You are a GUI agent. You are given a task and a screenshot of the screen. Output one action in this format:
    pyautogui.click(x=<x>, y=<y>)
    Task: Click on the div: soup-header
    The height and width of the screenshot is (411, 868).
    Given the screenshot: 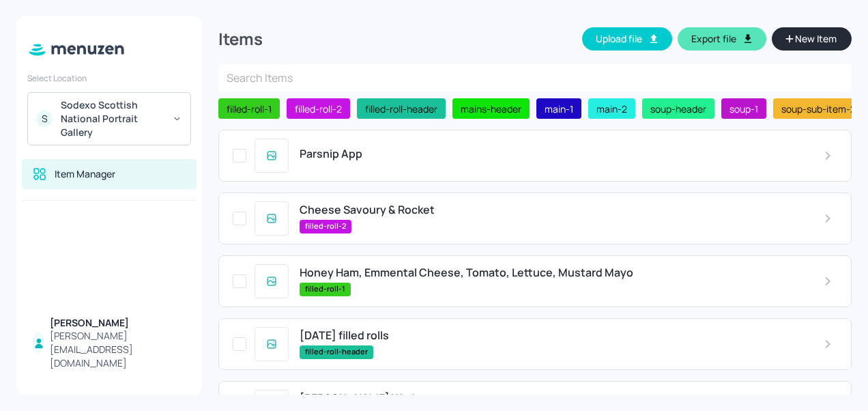 What is the action you would take?
    pyautogui.click(x=678, y=109)
    